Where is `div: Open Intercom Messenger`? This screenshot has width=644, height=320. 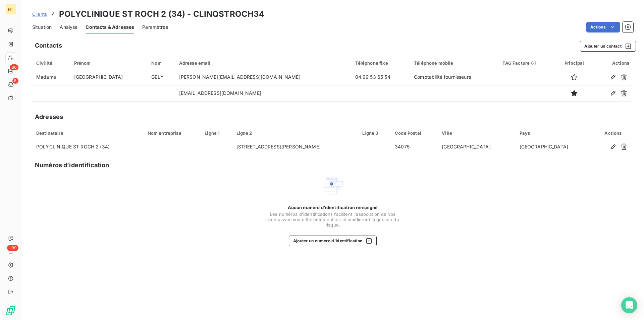
div: Open Intercom Messenger is located at coordinates (629, 305).